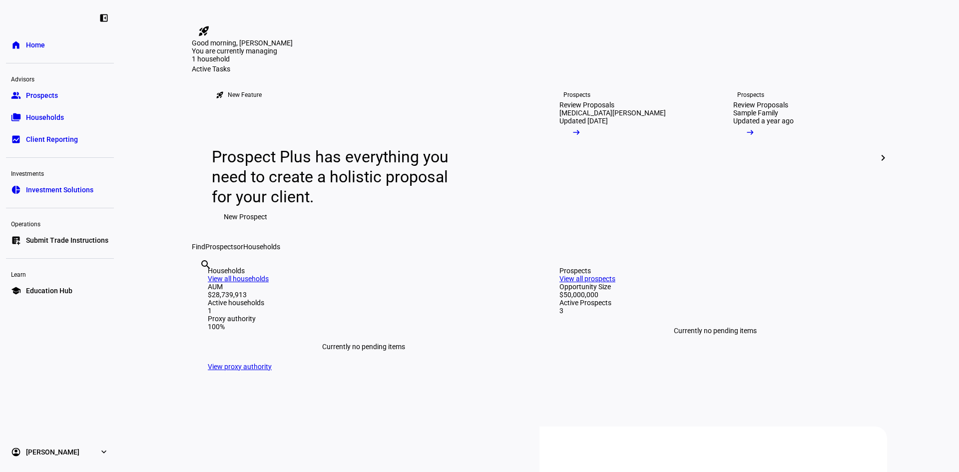 This screenshot has height=472, width=959. I want to click on div: 3, so click(715, 311).